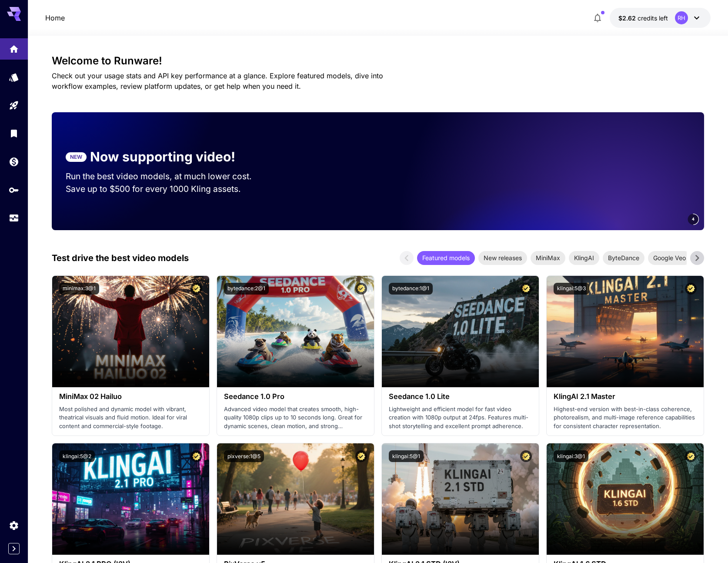 The image size is (728, 563). Describe the element at coordinates (461, 397) in the screenshot. I see `h3: Seedance 1.0 Lite` at that location.